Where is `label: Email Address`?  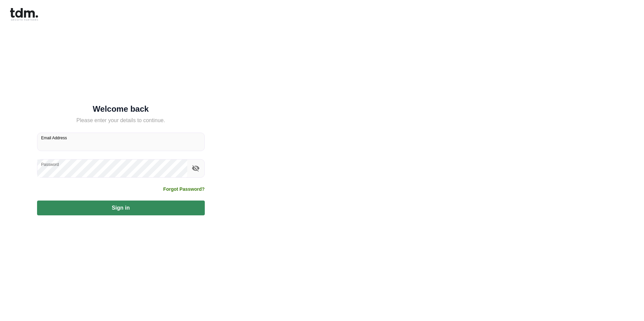 label: Email Address is located at coordinates (54, 138).